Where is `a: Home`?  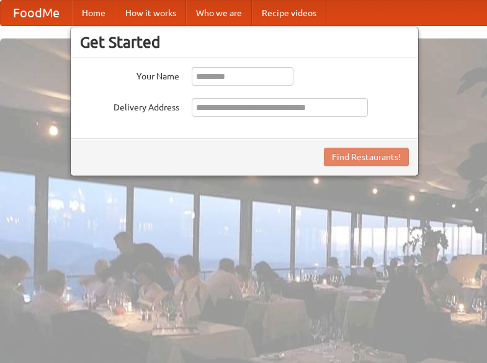 a: Home is located at coordinates (94, 13).